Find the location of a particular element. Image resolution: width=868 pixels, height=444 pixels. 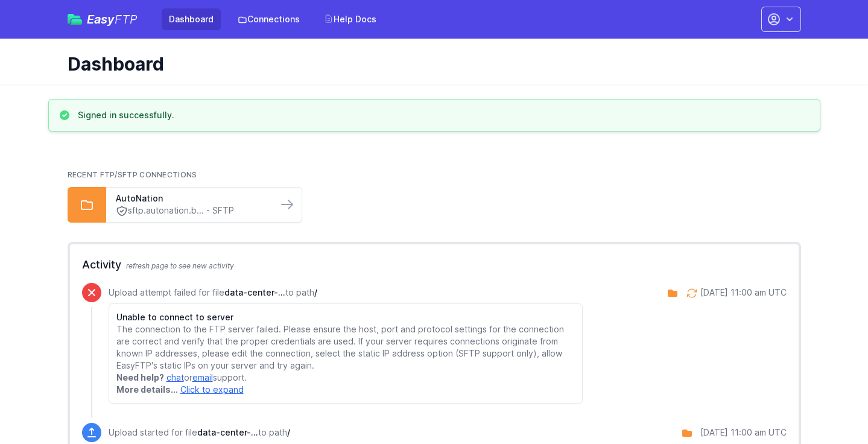

img: easyftp_logo.png is located at coordinates (75, 19).